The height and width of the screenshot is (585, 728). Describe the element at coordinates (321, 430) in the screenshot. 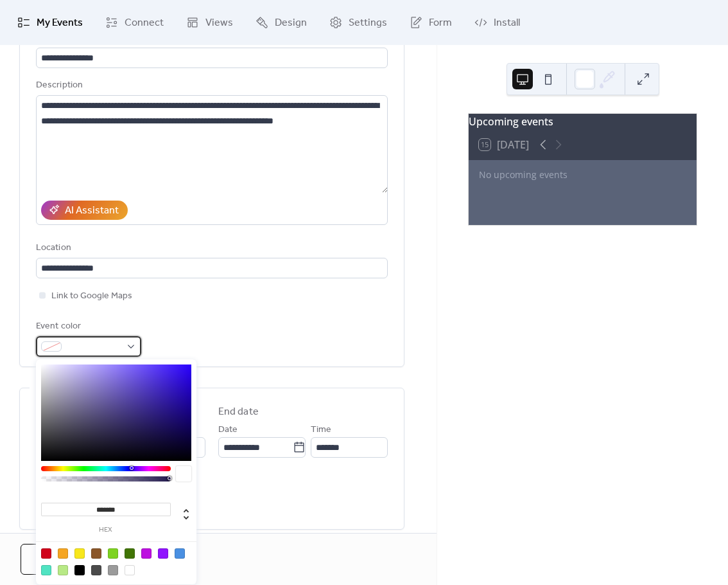

I see `span: Time` at that location.